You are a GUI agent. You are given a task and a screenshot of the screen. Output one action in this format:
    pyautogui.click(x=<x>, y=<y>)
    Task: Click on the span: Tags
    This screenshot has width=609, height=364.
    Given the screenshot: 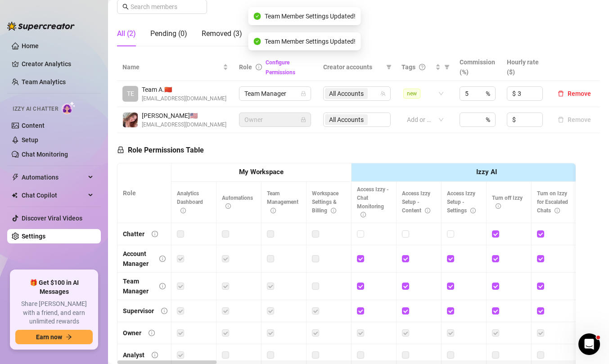 What is the action you would take?
    pyautogui.click(x=408, y=67)
    